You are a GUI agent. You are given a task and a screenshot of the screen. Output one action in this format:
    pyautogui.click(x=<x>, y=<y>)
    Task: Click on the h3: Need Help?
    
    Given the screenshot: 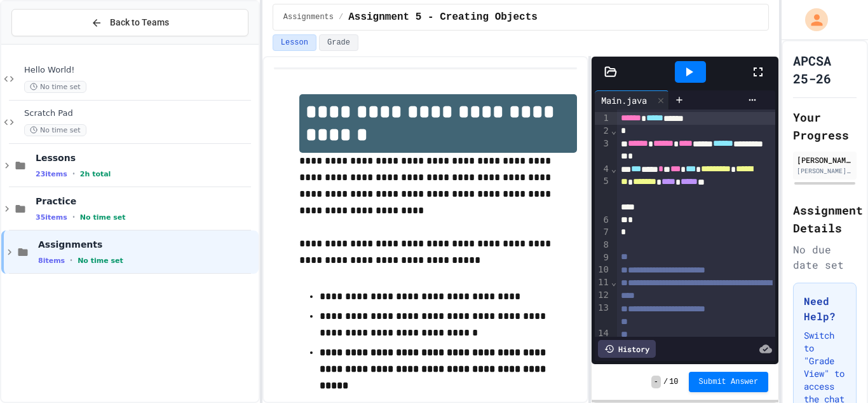 What is the action you would take?
    pyautogui.click(x=825, y=308)
    